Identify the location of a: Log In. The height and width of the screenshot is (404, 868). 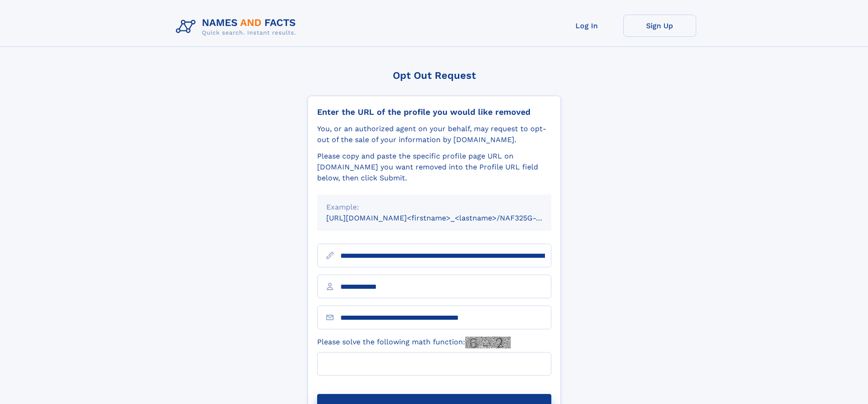
(587, 25).